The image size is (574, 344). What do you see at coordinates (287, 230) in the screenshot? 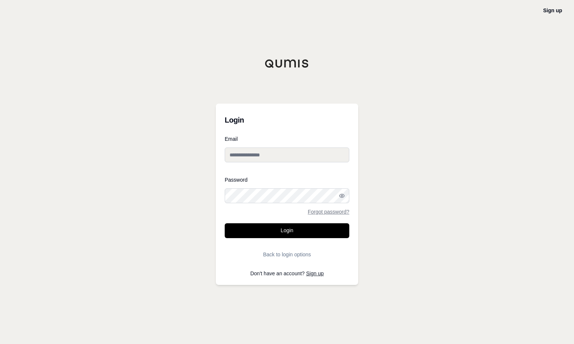
I see `button: Login` at bounding box center [287, 230].